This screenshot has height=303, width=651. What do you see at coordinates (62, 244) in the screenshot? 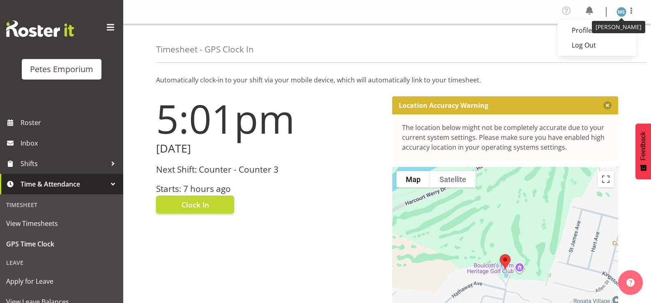
I see `span: GPS Time Clock` at bounding box center [62, 244].